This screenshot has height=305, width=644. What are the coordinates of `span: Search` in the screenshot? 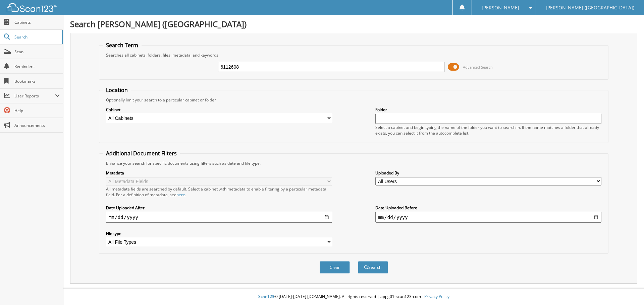 It's located at (36, 37).